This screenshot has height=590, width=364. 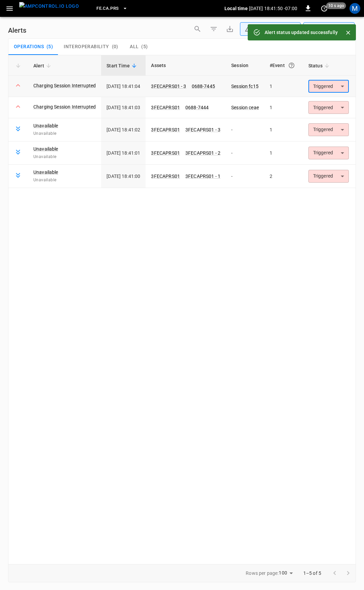 What do you see at coordinates (134, 47) in the screenshot?
I see `span: All` at bounding box center [134, 47].